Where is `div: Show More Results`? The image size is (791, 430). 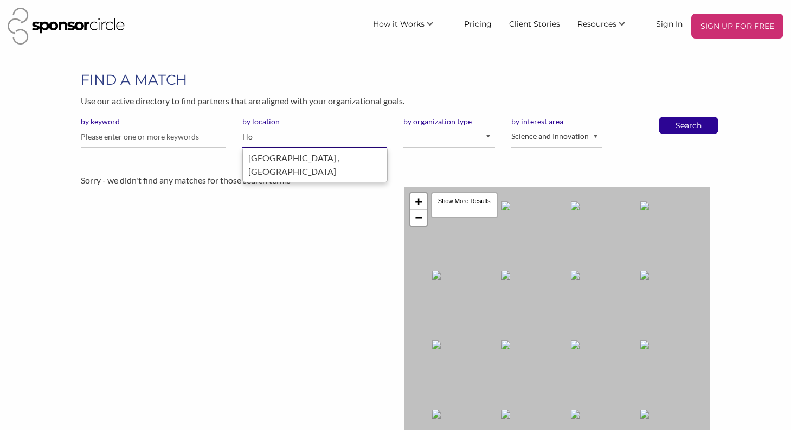 div: Show More Results is located at coordinates (464, 205).